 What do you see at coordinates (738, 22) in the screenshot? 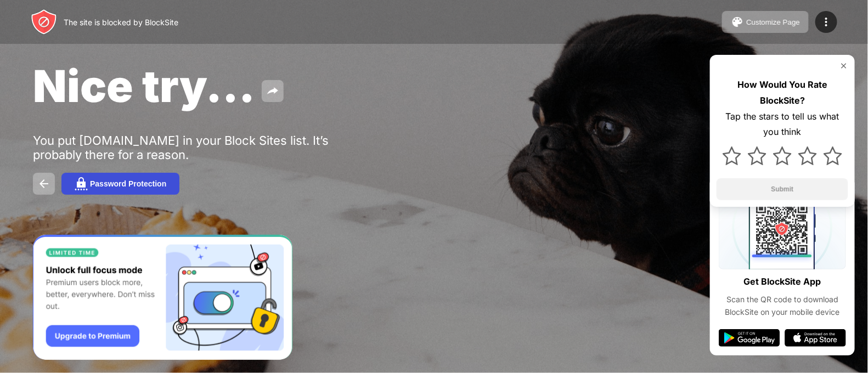
I see `img: pallet.svg` at bounding box center [738, 22].